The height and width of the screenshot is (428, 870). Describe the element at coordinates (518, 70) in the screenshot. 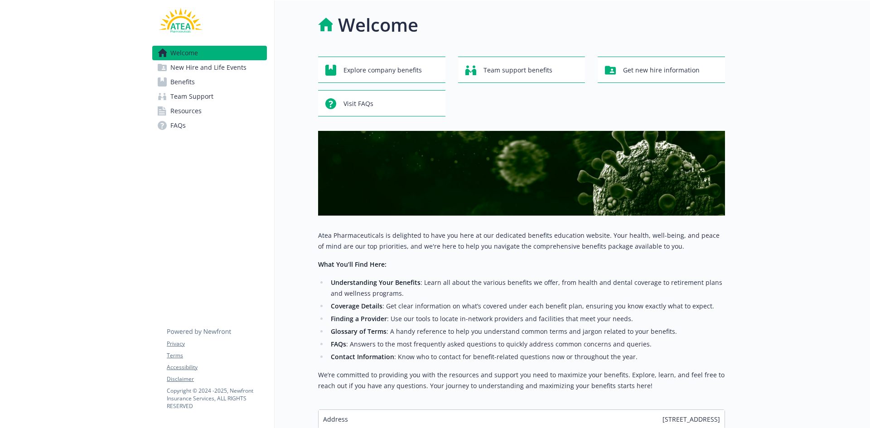

I see `span: Team support benefits` at that location.